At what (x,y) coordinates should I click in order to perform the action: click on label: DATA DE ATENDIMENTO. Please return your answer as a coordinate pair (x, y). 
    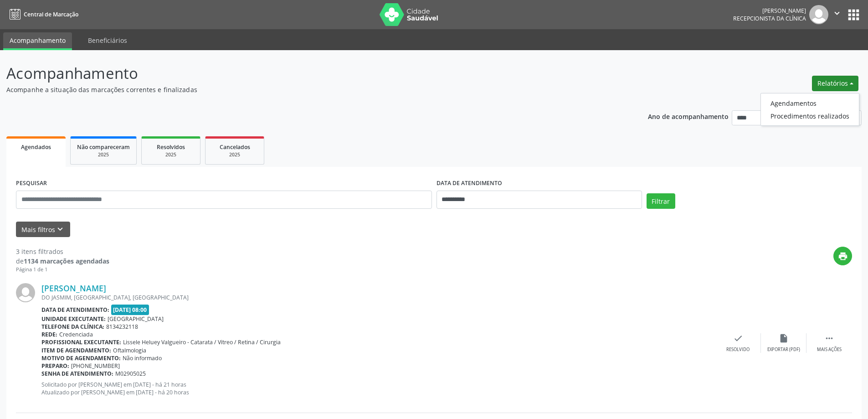
    Looking at the image, I should click on (470, 183).